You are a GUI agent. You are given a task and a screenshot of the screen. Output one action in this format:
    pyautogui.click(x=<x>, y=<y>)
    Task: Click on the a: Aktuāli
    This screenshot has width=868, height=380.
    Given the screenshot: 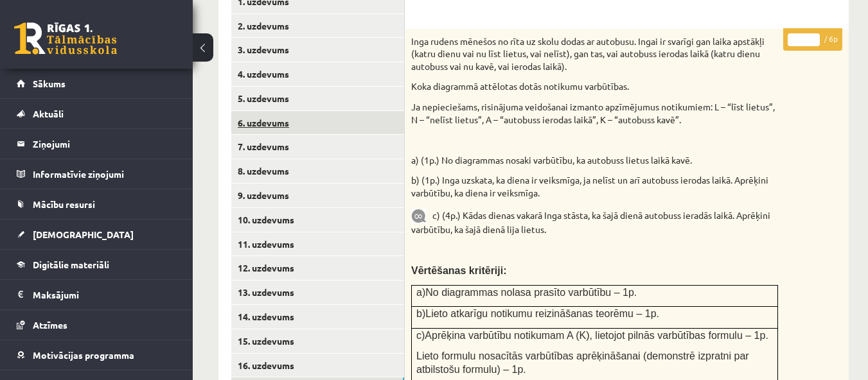 What is the action you would take?
    pyautogui.click(x=96, y=114)
    